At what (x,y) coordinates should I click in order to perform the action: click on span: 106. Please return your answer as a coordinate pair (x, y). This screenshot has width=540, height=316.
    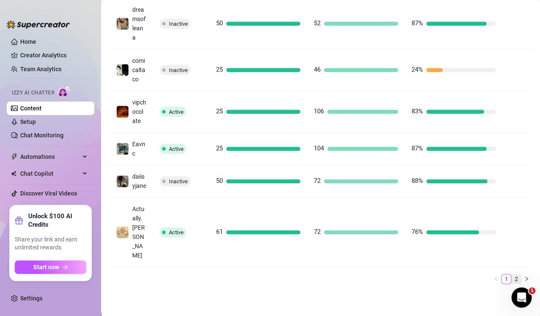
    Looking at the image, I should click on (319, 111).